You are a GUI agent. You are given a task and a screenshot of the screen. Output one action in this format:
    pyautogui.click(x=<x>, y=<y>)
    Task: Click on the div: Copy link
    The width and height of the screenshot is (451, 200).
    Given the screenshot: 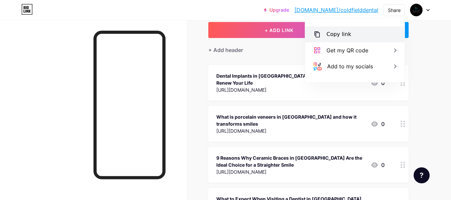 What is the action you would take?
    pyautogui.click(x=339, y=34)
    